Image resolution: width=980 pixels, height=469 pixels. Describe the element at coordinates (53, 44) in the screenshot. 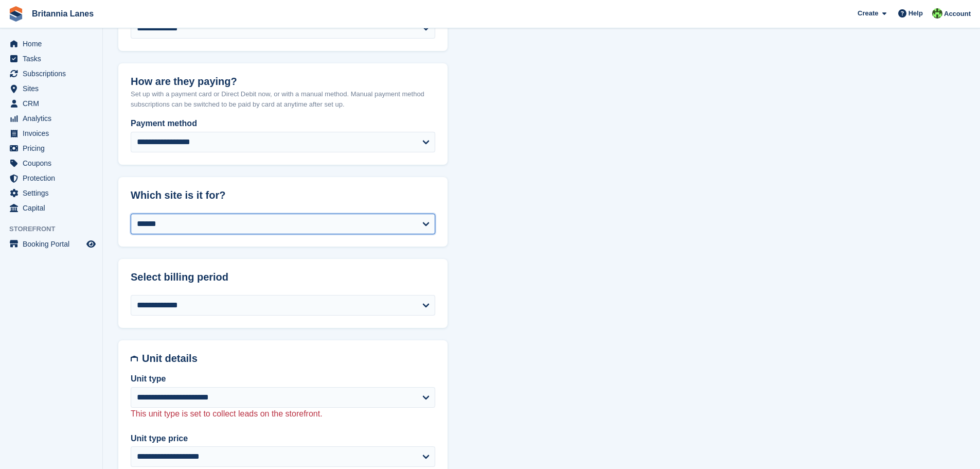

I see `span: Home` at that location.